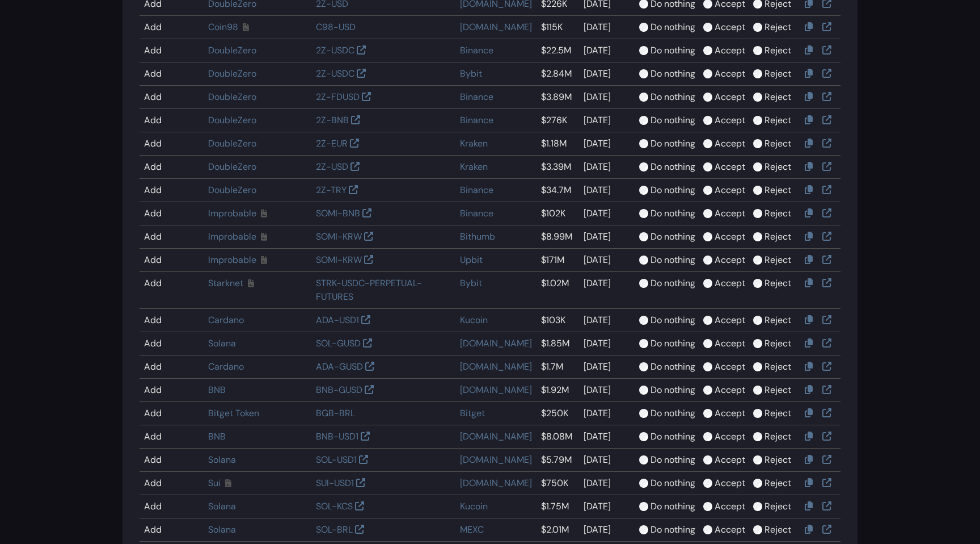 This screenshot has height=544, width=980. What do you see at coordinates (335, 413) in the screenshot?
I see `a: BGB-BRL` at bounding box center [335, 413].